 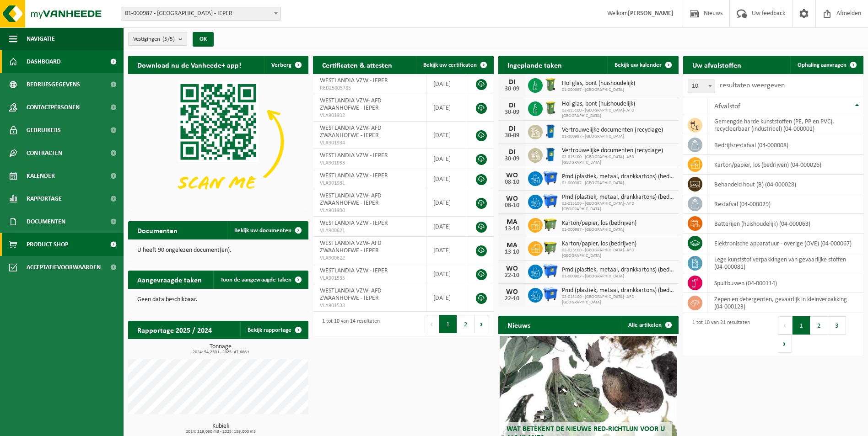 I want to click on span: VLA900622, so click(x=369, y=258).